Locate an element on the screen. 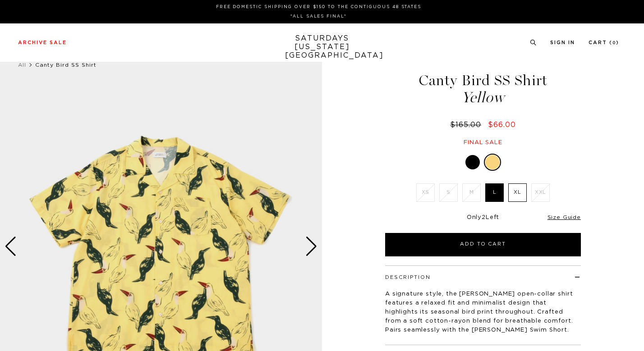 This screenshot has width=644, height=351. button: Description is located at coordinates (408, 277).